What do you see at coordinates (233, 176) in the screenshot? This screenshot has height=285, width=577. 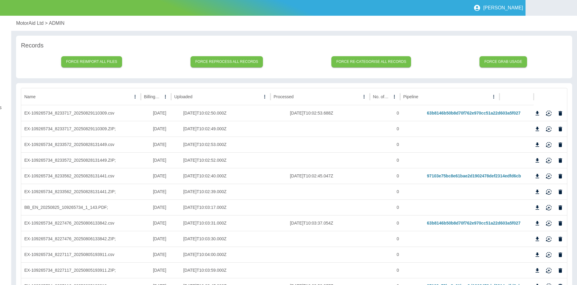 I see `div: 2025-08-29T10:02:40.000Z` at bounding box center [233, 176].